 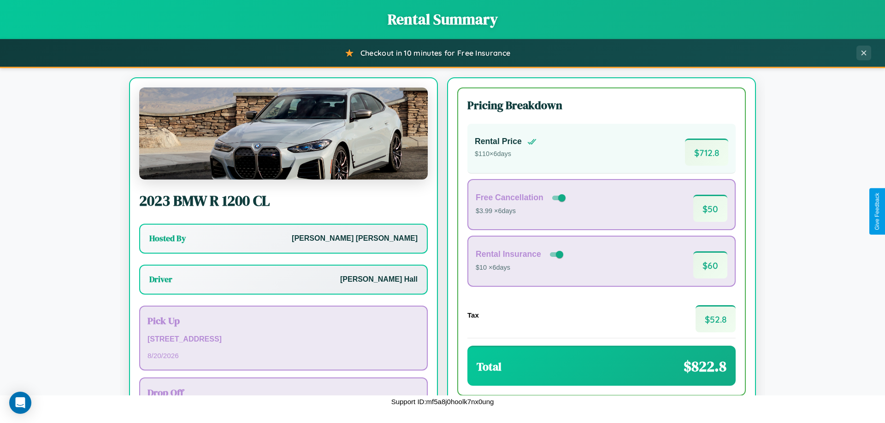 What do you see at coordinates (710, 265) in the screenshot?
I see `span: $ 60` at bounding box center [710, 265].